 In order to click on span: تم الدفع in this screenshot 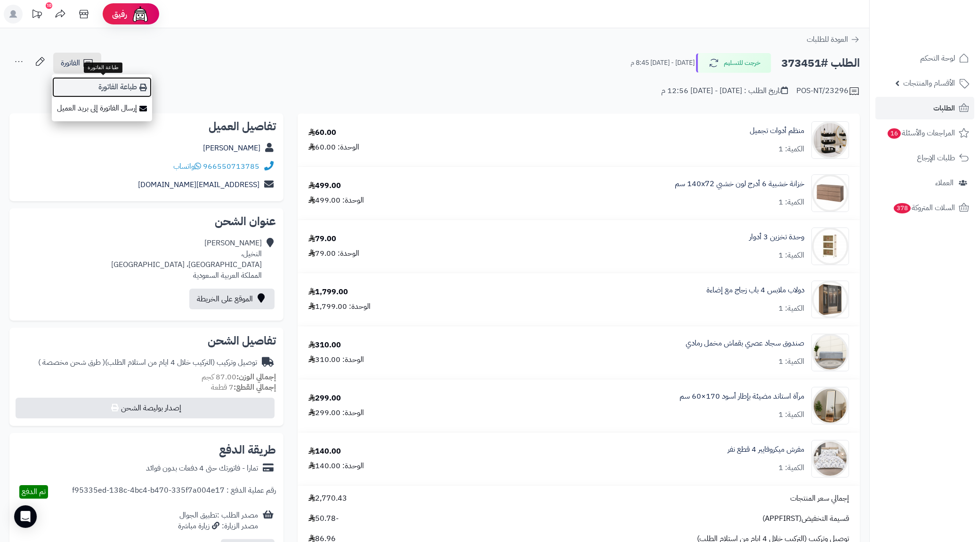, I will do `click(33, 492)`.